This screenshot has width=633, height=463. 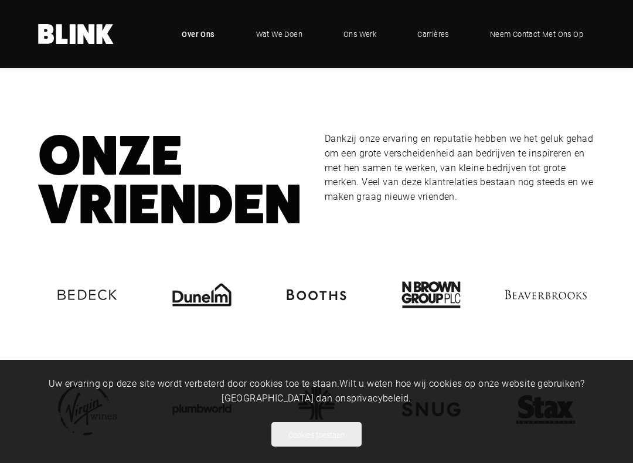 What do you see at coordinates (279, 34) in the screenshot?
I see `a: Wat we doen` at bounding box center [279, 34].